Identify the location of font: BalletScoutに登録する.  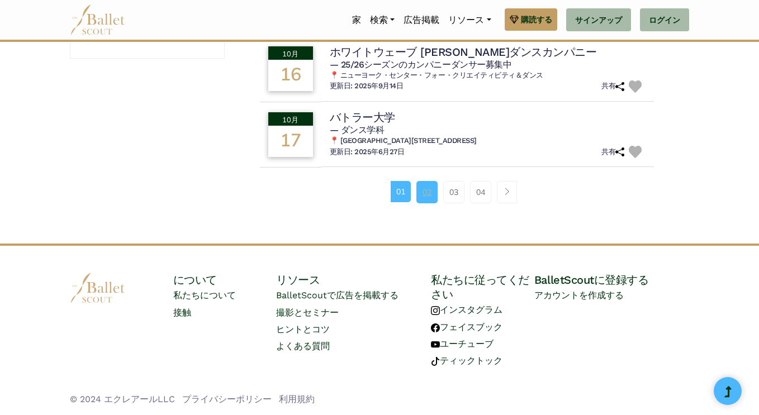
(591, 280).